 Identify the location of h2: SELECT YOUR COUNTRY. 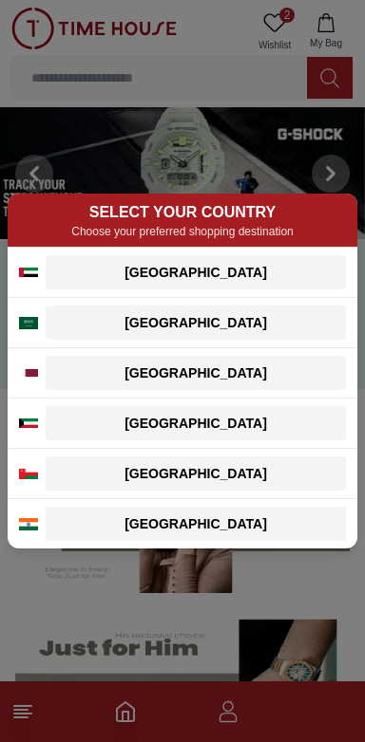
(182, 213).